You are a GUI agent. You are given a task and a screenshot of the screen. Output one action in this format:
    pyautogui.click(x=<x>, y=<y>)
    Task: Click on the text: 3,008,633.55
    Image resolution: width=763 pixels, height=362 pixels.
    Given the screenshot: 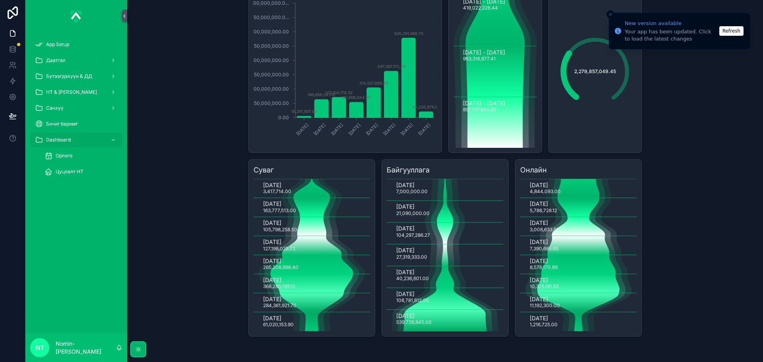 What is the action you would take?
    pyautogui.click(x=544, y=229)
    